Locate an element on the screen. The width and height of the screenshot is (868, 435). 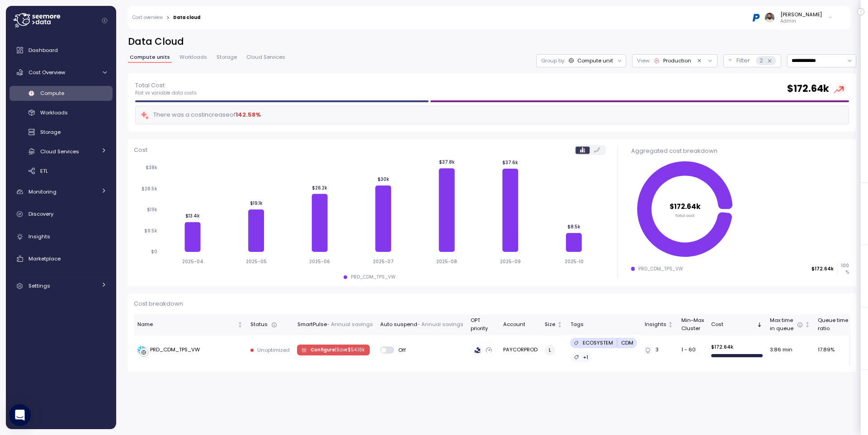
button: Clear value is located at coordinates (700, 61).